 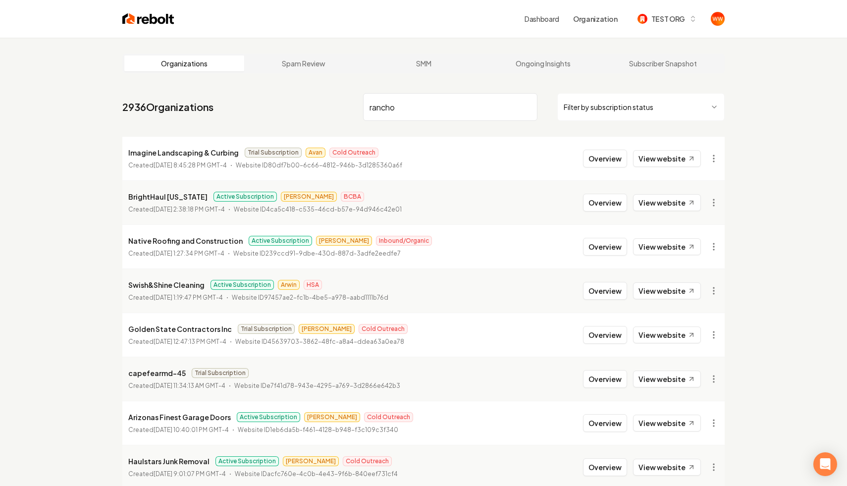 I want to click on input: Search by name or ID, so click(x=450, y=107).